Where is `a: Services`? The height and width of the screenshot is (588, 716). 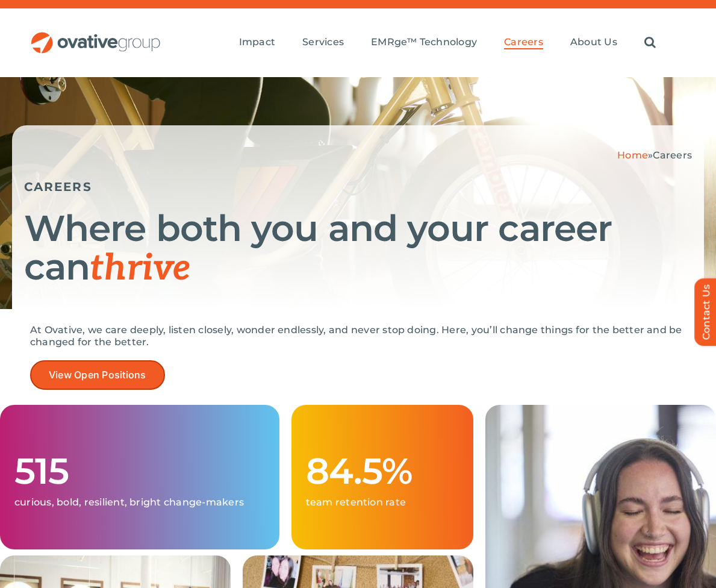 a: Services is located at coordinates (323, 43).